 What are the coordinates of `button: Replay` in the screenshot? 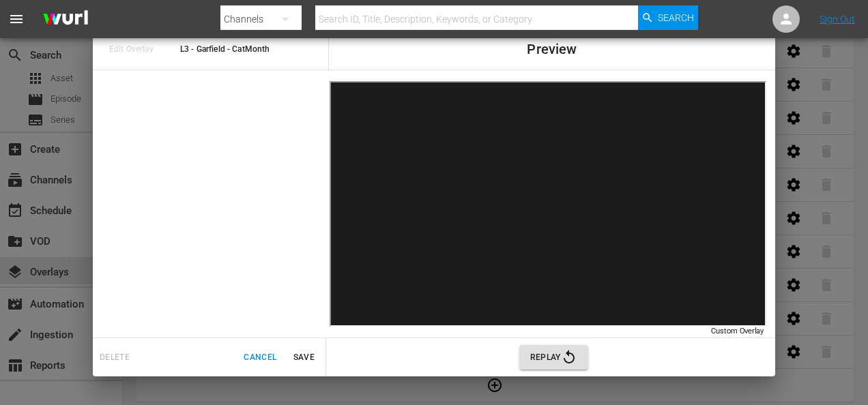 It's located at (553, 358).